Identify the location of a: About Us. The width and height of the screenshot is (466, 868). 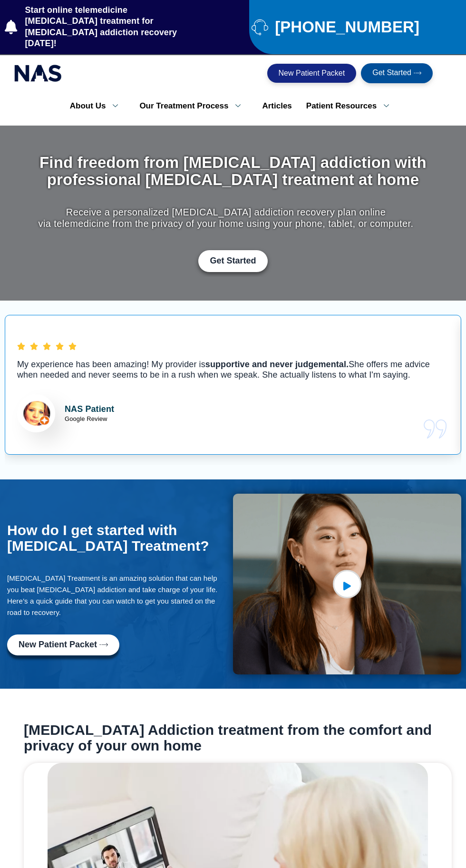
(97, 106).